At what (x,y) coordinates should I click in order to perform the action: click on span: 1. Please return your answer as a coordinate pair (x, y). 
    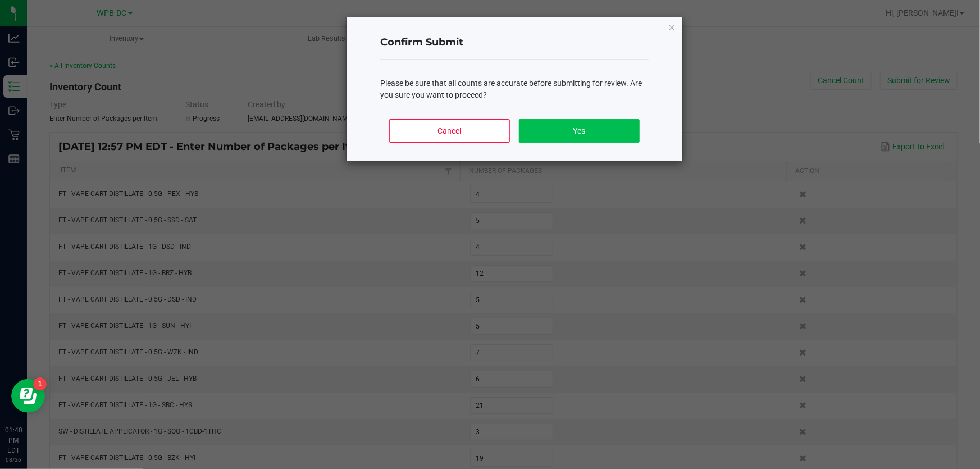
    Looking at the image, I should click on (7, 6).